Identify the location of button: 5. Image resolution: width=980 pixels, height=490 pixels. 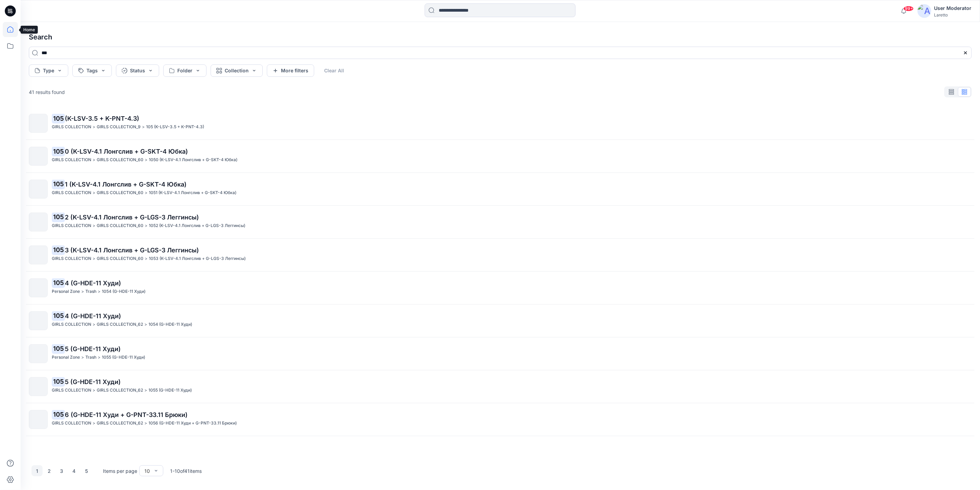
(86, 470).